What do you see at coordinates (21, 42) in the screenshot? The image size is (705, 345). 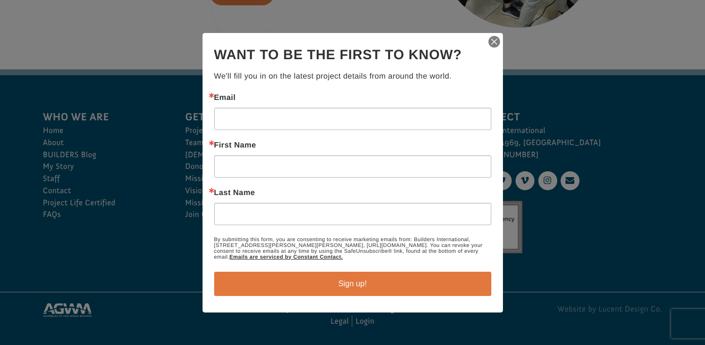 I see `img: US.png` at bounding box center [21, 42].